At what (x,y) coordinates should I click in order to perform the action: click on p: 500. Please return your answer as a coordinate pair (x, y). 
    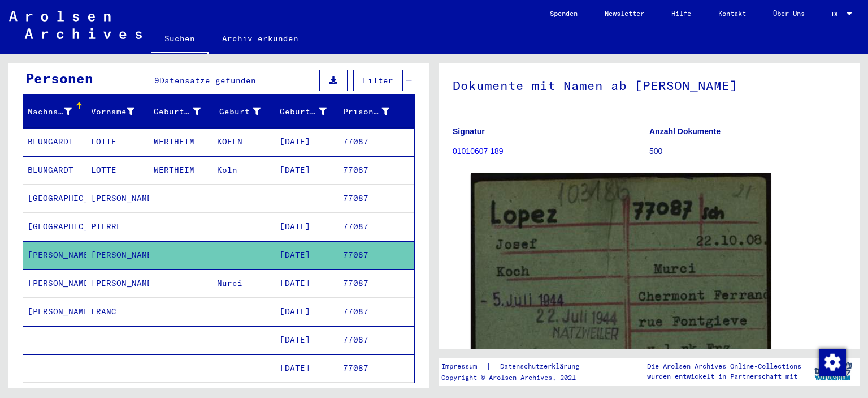
    Looking at the image, I should click on (747, 151).